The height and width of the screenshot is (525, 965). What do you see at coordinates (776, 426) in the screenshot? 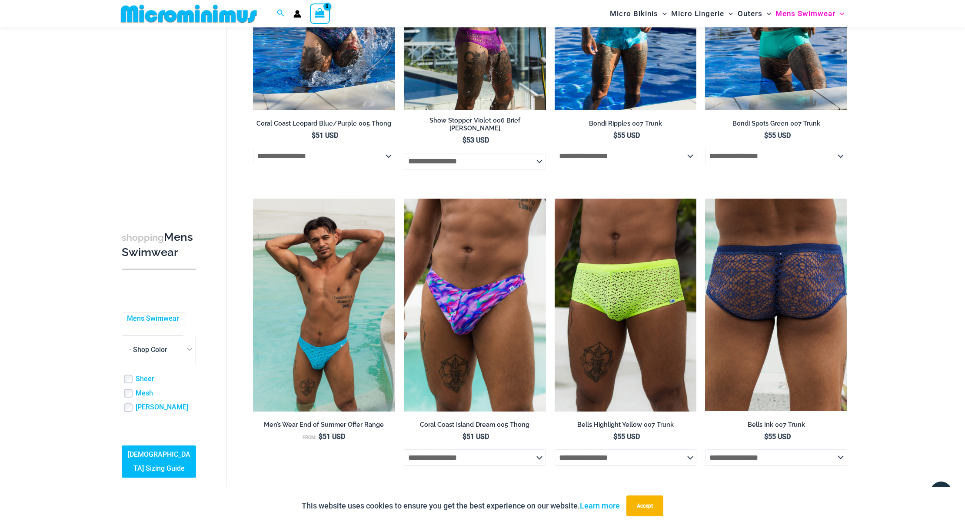
I see `a: Bells Ink 007 Trunk` at bounding box center [776, 426].